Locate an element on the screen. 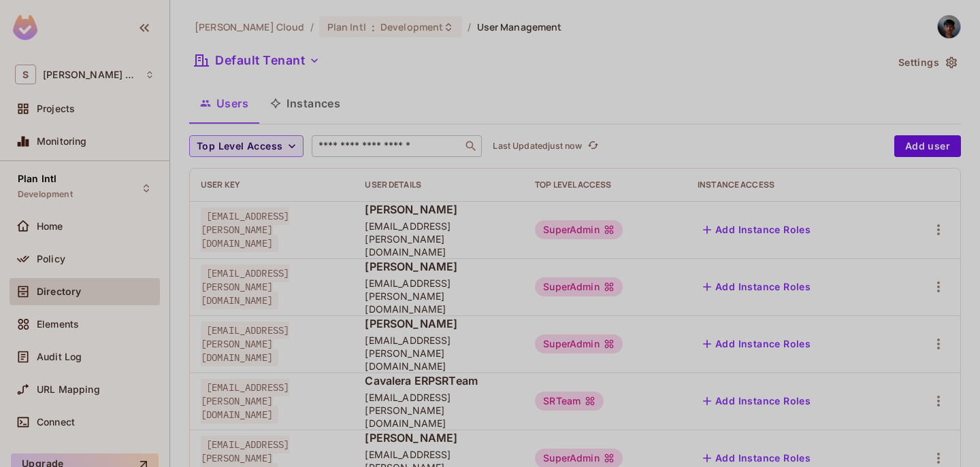 Image resolution: width=980 pixels, height=467 pixels. span: Policy is located at coordinates (51, 259).